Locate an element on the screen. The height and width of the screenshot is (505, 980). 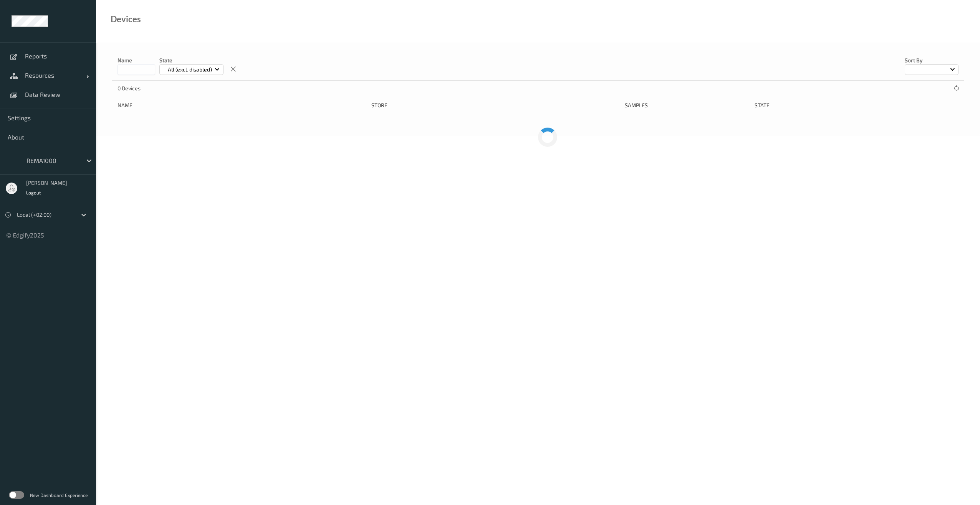
p: Sort by is located at coordinates (932, 60).